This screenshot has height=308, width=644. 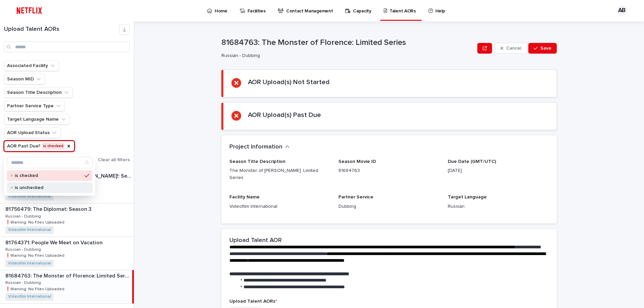 What do you see at coordinates (38, 93) in the screenshot?
I see `button: Season Title Description` at bounding box center [38, 93].